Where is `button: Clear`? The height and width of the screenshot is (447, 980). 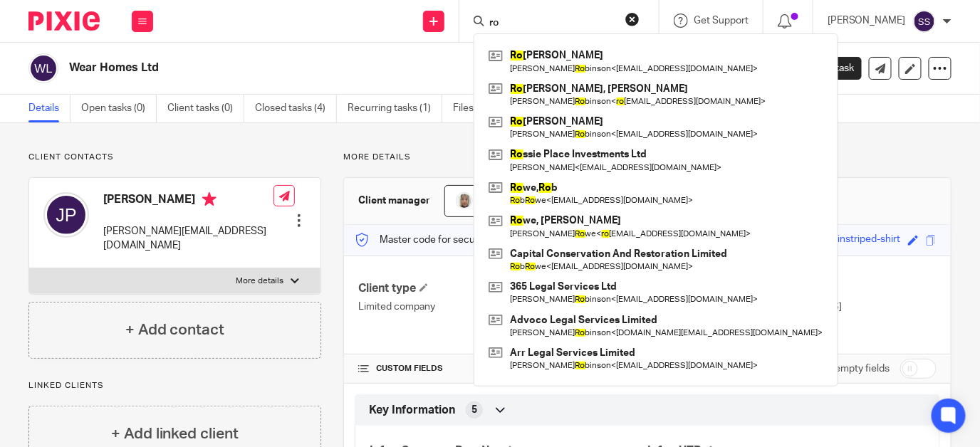 button: Clear is located at coordinates (632, 20).